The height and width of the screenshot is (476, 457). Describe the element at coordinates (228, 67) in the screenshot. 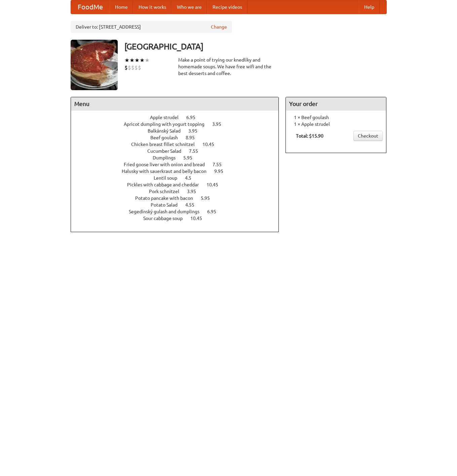

I see `div: Make a point of trying our knedlíky and homemade soups. We have free wifi and the best desserts a...` at that location.